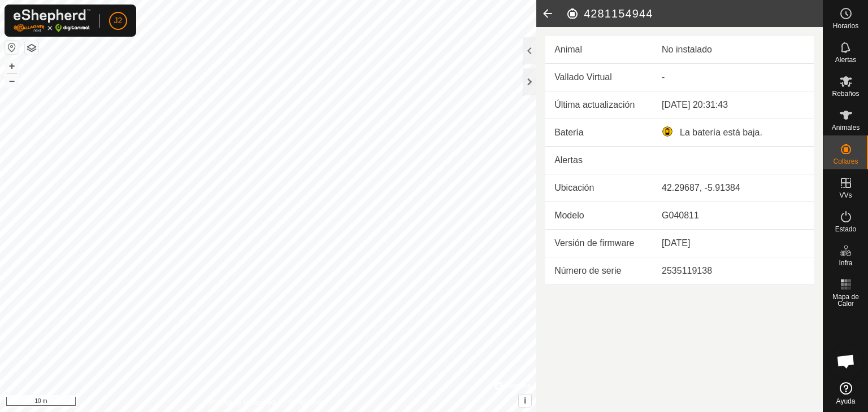 This screenshot has width=868, height=412. What do you see at coordinates (525, 400) in the screenshot?
I see `span: i` at bounding box center [525, 400].